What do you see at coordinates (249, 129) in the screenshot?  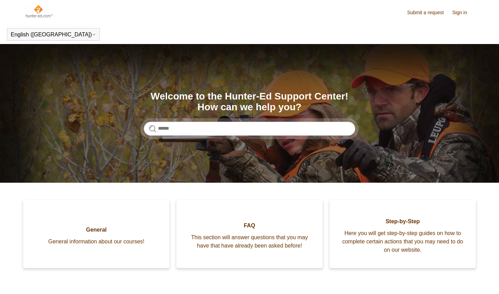 I see `input: Search` at bounding box center [249, 129].